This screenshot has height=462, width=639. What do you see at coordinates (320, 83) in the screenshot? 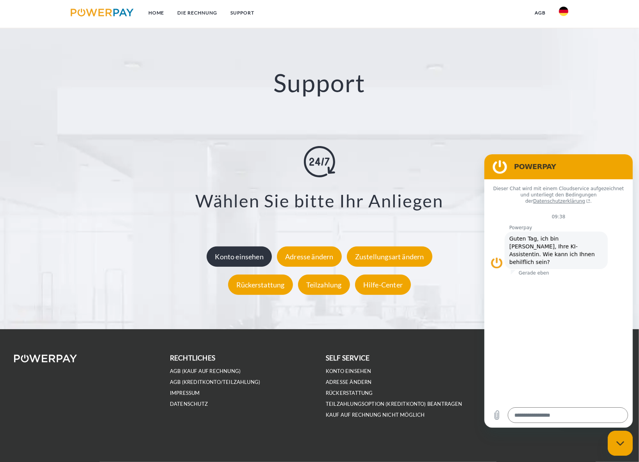
I see `h2: Support` at bounding box center [320, 83].